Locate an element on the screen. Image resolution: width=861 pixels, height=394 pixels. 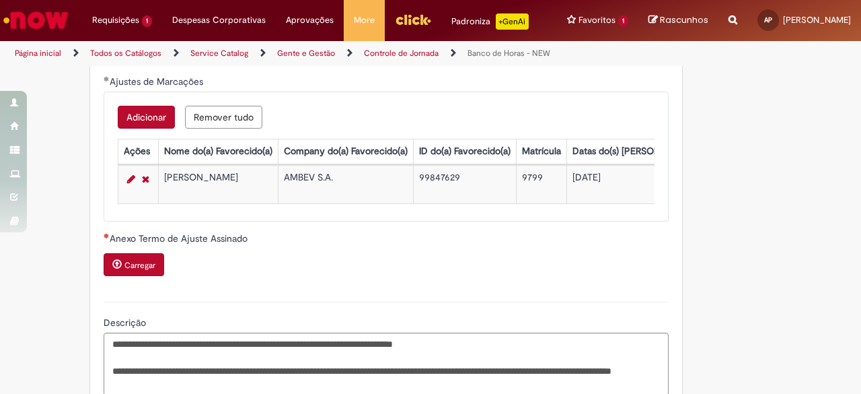
a: Controle de Jornada is located at coordinates (401, 53).